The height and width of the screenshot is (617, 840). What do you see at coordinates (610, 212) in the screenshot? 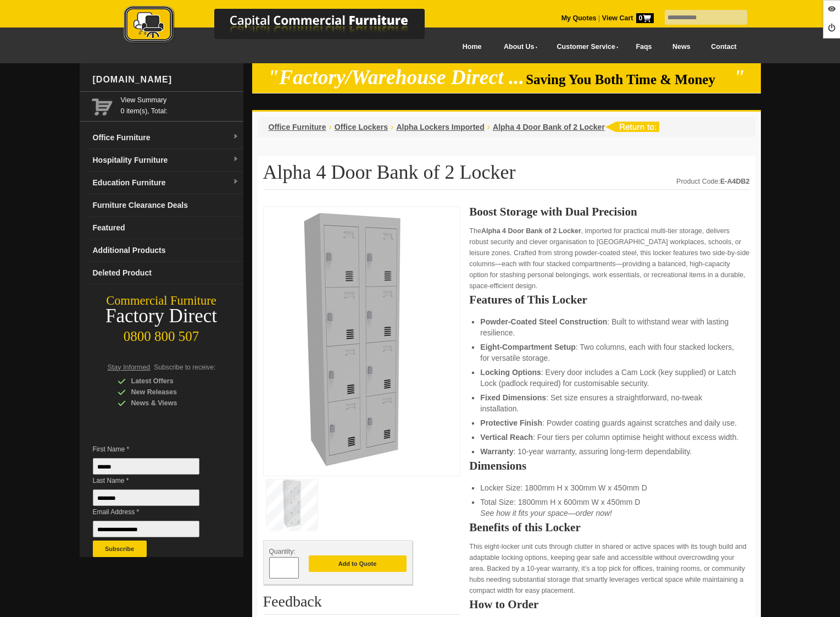
I see `h2: Boost Storage with Dual Precision` at bounding box center [610, 212].